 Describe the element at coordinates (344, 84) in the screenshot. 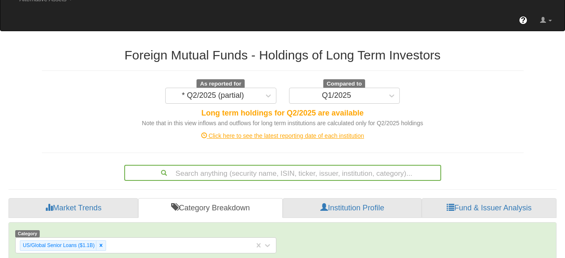

I see `span: Compared to` at that location.